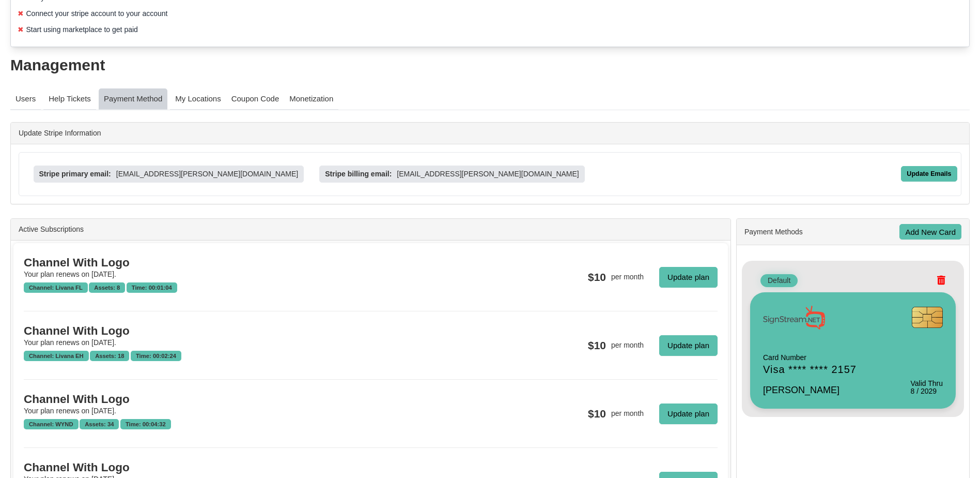 The image size is (980, 478). What do you see at coordinates (107, 287) in the screenshot?
I see `div: Assets: 8` at bounding box center [107, 287].